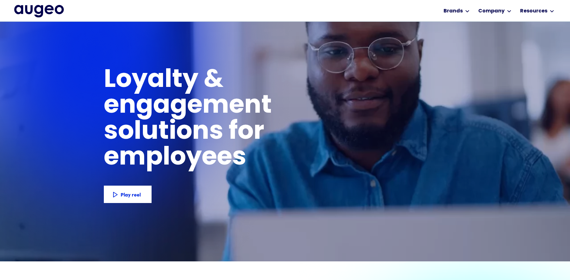 The height and width of the screenshot is (280, 570). I want to click on h1: Loyalty & engagement solutions for, so click(238, 106).